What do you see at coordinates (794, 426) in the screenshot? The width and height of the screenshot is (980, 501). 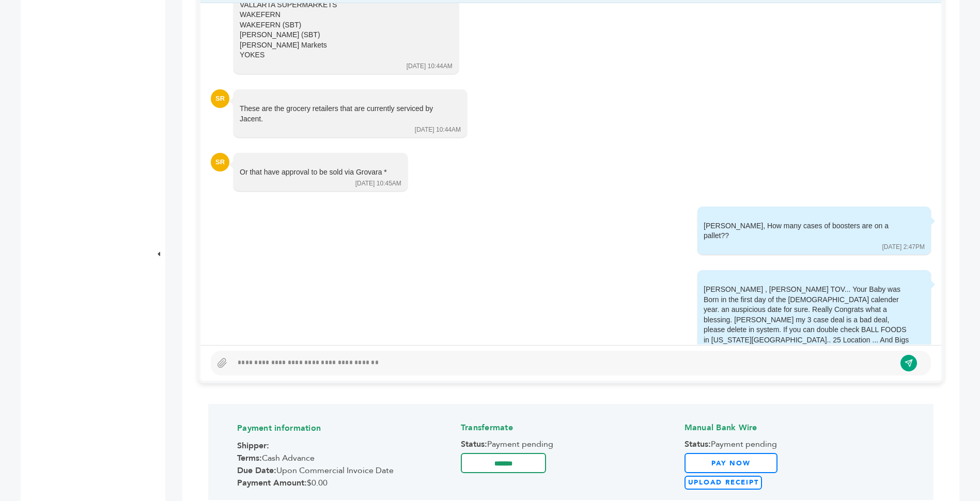 I see `h4: Manual Bank Wire` at bounding box center [794, 426].